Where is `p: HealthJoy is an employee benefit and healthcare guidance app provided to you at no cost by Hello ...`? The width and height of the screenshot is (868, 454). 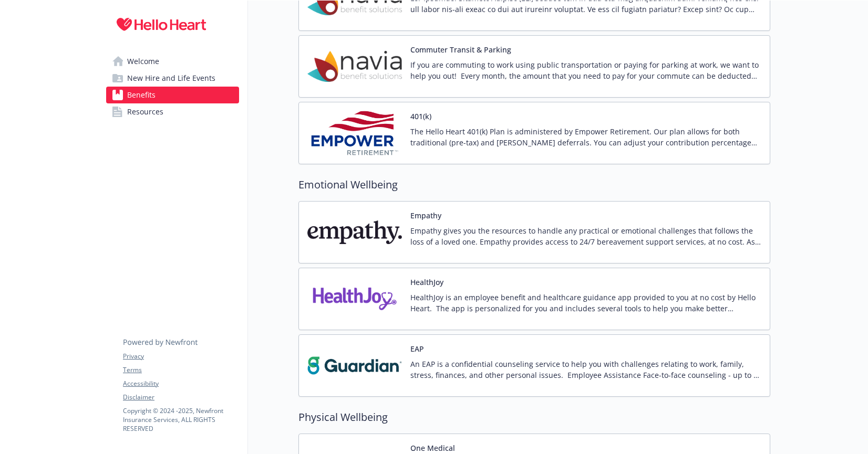 p: HealthJoy is an employee benefit and healthcare guidance app provided to you at no cost by Hello ... is located at coordinates (586, 303).